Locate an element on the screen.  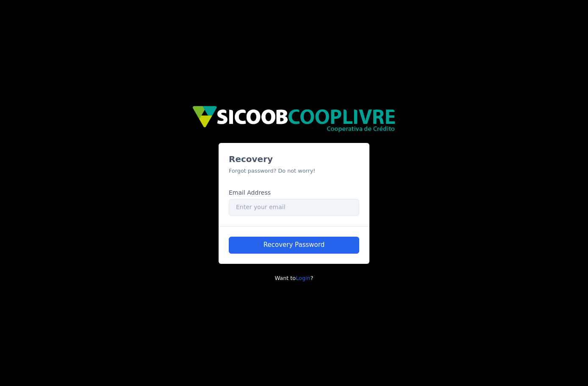
label: Email Address is located at coordinates (249, 193).